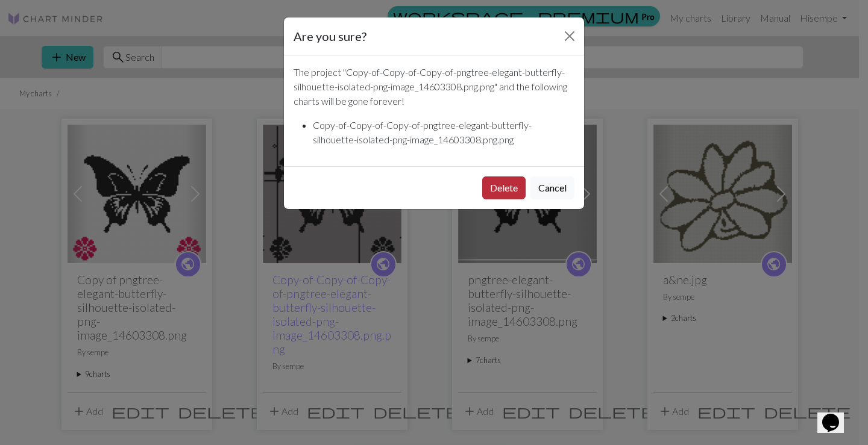 Image resolution: width=868 pixels, height=445 pixels. I want to click on li: Copy-of-Copy-of-Copy-of-pngtree-elegant-butterfly-silhouette-isolated-png-image_14603308.png.png, so click(443, 132).